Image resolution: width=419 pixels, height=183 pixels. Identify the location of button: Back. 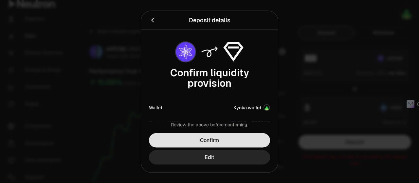
(153, 20).